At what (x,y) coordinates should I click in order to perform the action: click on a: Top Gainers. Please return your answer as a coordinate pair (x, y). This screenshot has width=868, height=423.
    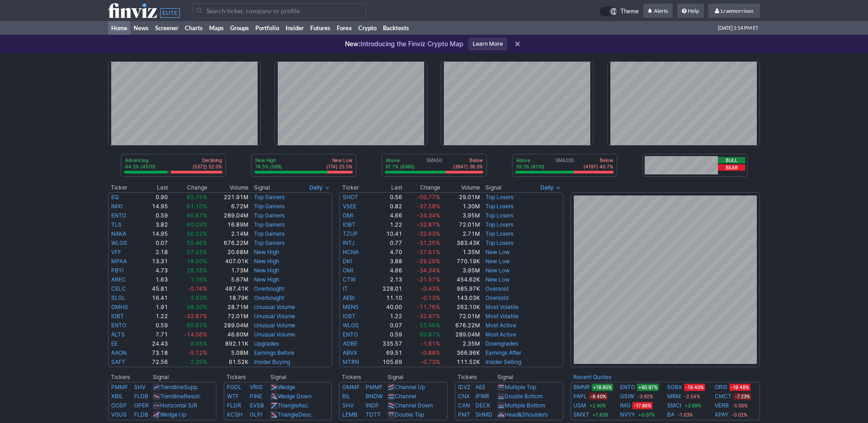
    Looking at the image, I should click on (269, 225).